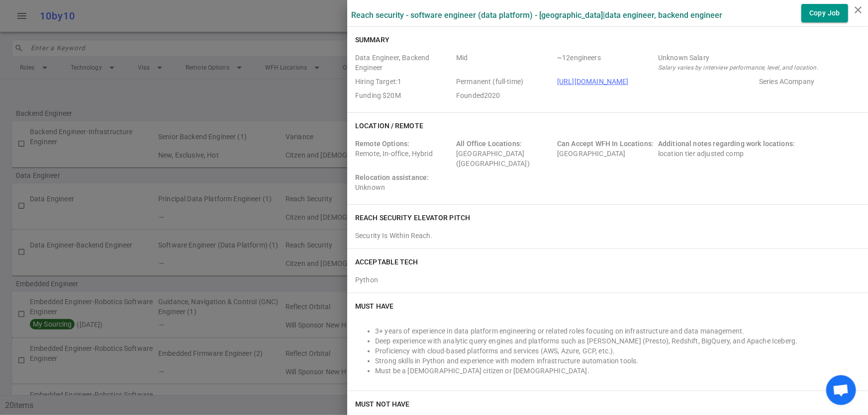 This screenshot has height=415, width=868. I want to click on span: Remote Options:, so click(382, 144).